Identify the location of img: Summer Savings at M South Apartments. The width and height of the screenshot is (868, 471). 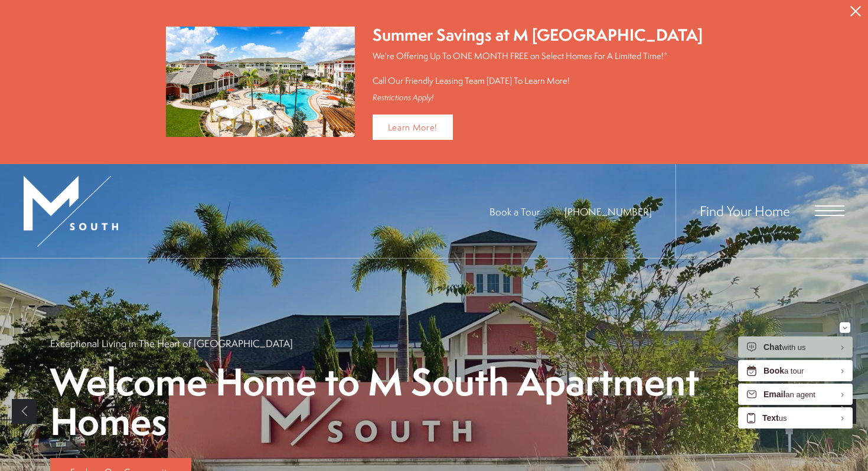
(261, 82).